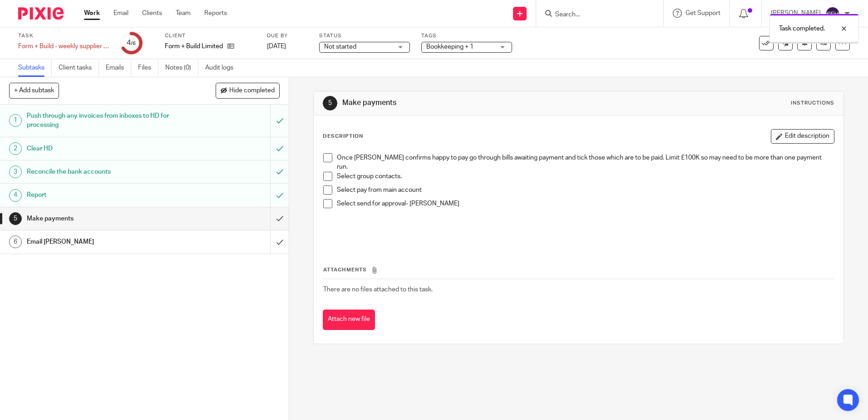 The height and width of the screenshot is (420, 868). I want to click on button: Attach new file, so click(348, 320).